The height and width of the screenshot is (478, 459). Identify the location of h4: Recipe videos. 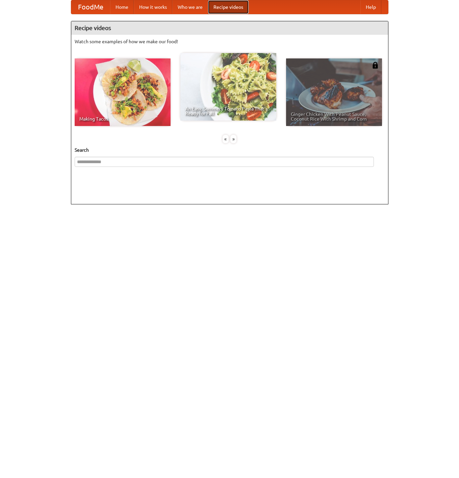
(230, 28).